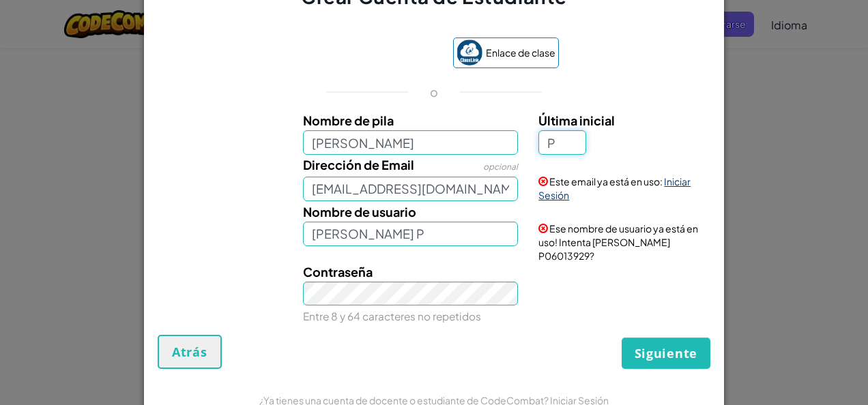  I want to click on span: Dirección de Email, so click(358, 164).